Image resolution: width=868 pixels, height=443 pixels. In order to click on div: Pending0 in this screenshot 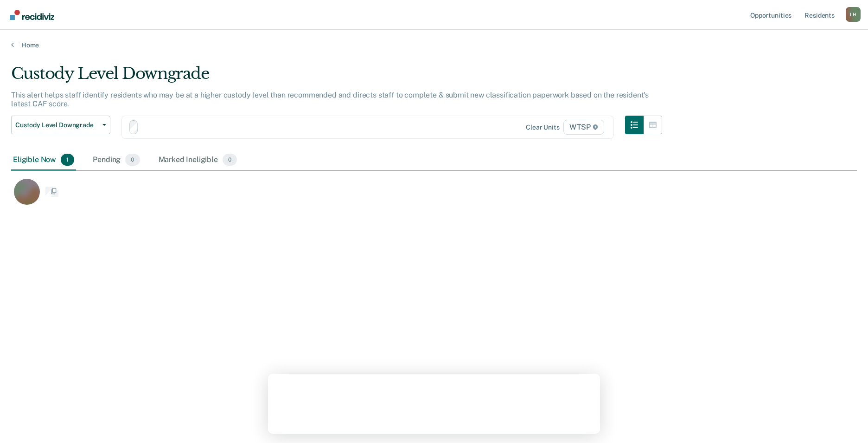, I will do `click(116, 160)`.